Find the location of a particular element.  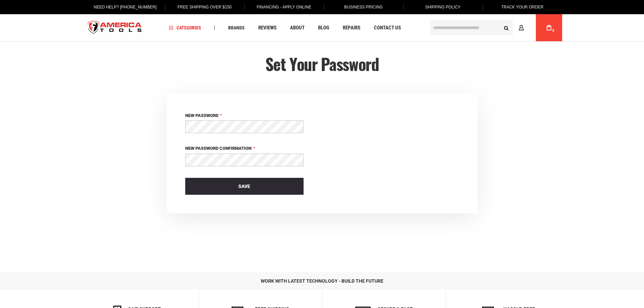

span: Contact Us is located at coordinates (388, 28).